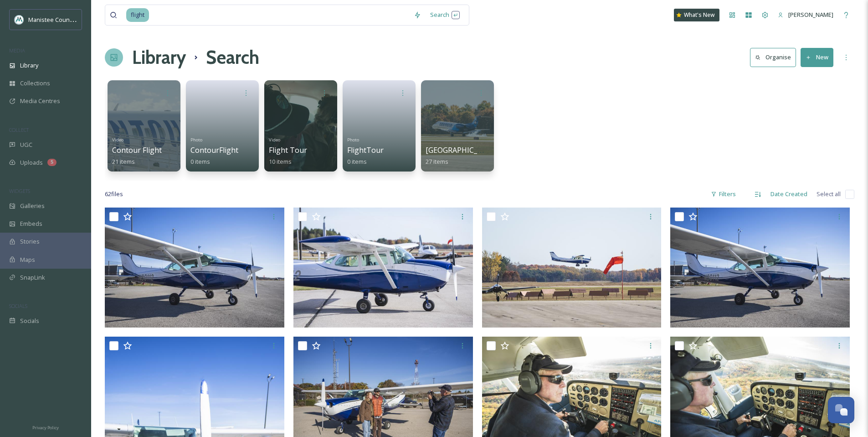 This screenshot has height=437, width=868. Describe the element at coordinates (52, 163) in the screenshot. I see `div: 5` at that location.